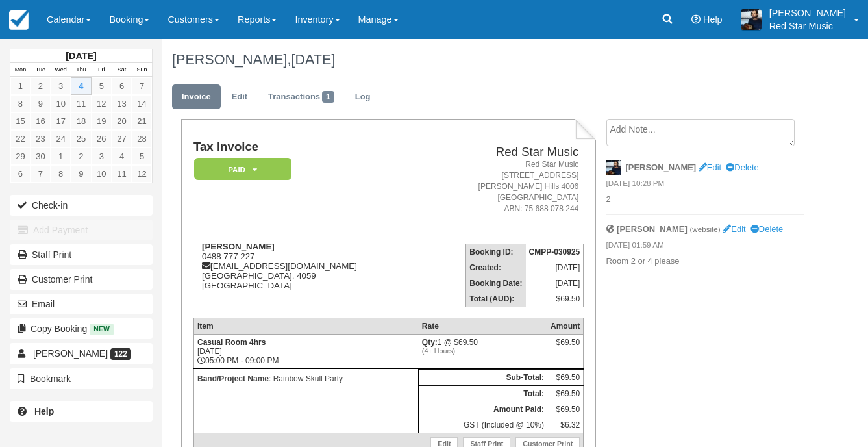 This screenshot has width=868, height=447. I want to click on th: Fri, so click(101, 70).